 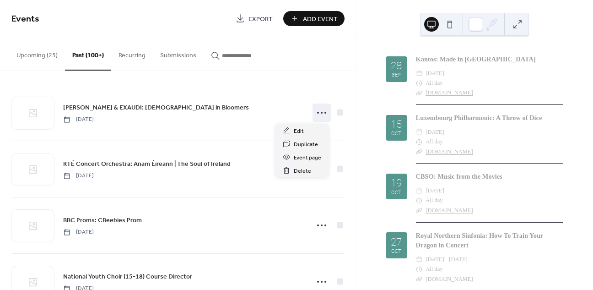 What do you see at coordinates (128, 277) in the screenshot?
I see `span: National Youth Choir (15-18) Course Director` at bounding box center [128, 277].